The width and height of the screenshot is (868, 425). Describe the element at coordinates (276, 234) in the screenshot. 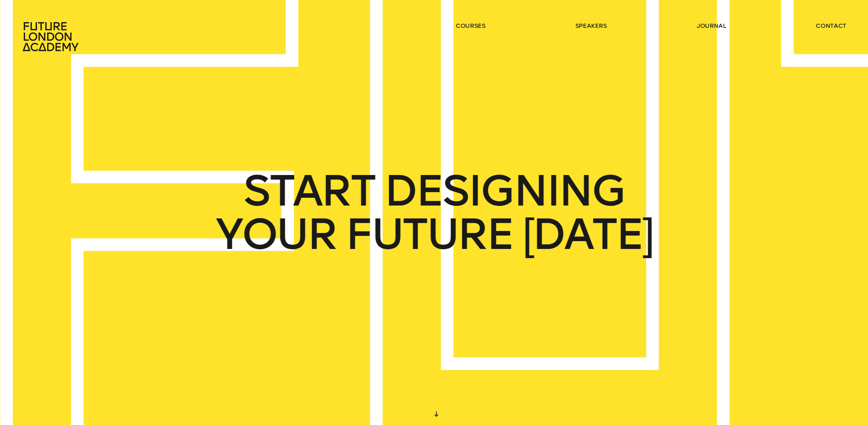

I see `span: YOUR` at that location.